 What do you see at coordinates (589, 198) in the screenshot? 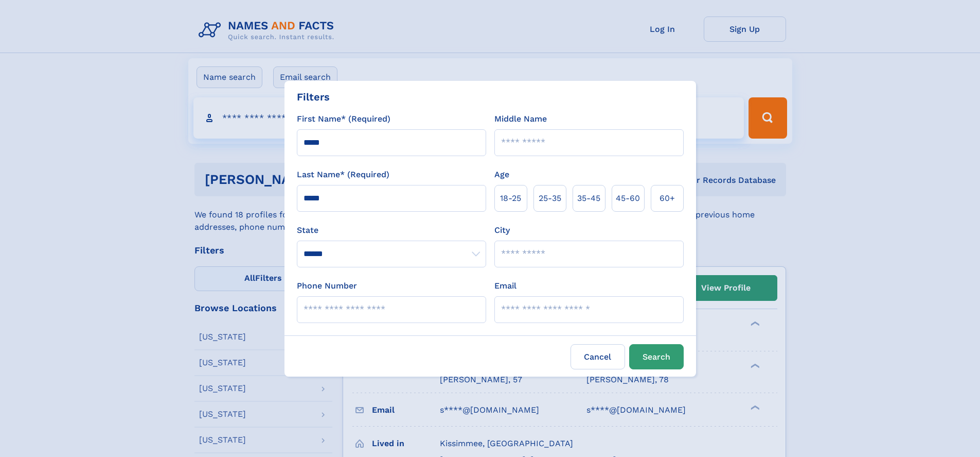
I see `span: 35‑45` at bounding box center [589, 198].